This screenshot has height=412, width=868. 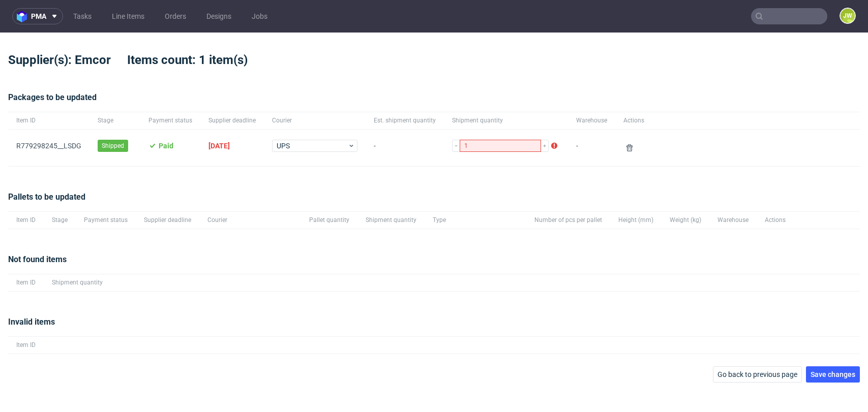 What do you see at coordinates (68, 60) in the screenshot?
I see `span: Supplier(s): Emcor` at bounding box center [68, 60].